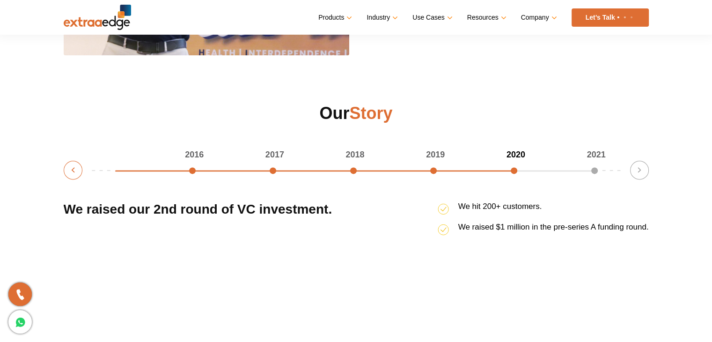 Image resolution: width=712 pixels, height=342 pixels. What do you see at coordinates (639, 170) in the screenshot?
I see `button: Next` at bounding box center [639, 170].